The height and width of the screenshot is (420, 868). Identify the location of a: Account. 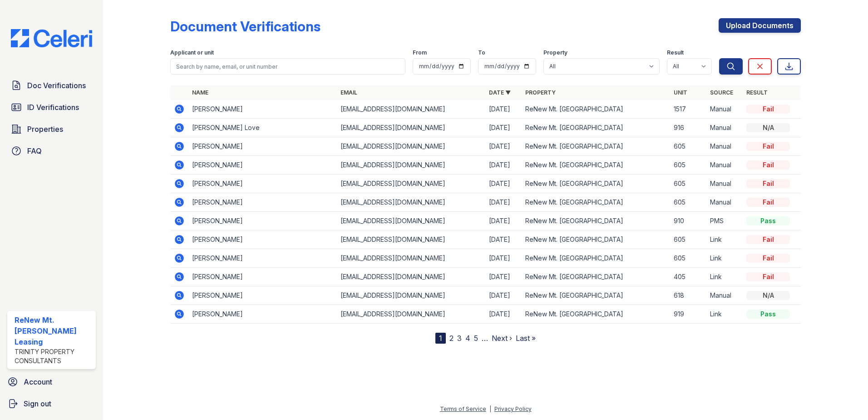
(51, 382).